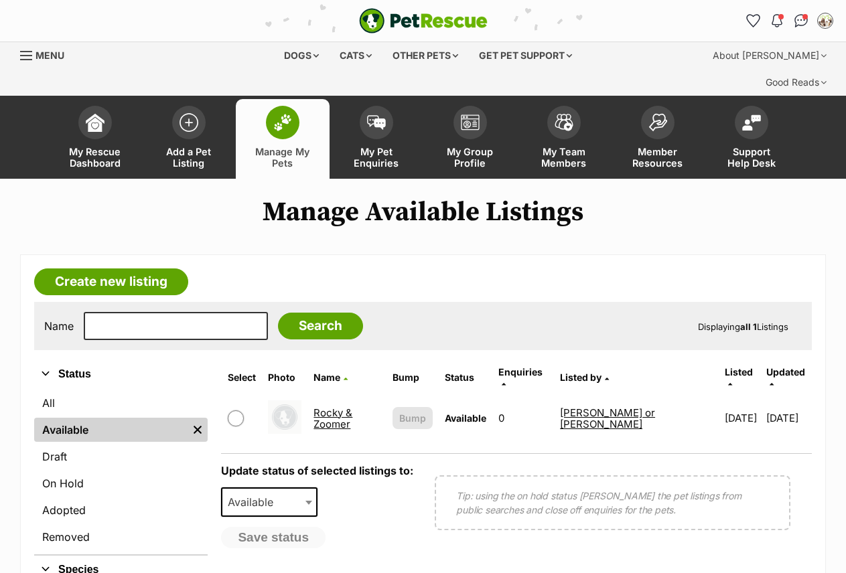 This screenshot has height=573, width=846. Describe the element at coordinates (777, 21) in the screenshot. I see `img: notifications-46538b983faf8c2785f20acdc204bb7945ddae34d4c08c2a6579f10ce5e182be.svg` at that location.